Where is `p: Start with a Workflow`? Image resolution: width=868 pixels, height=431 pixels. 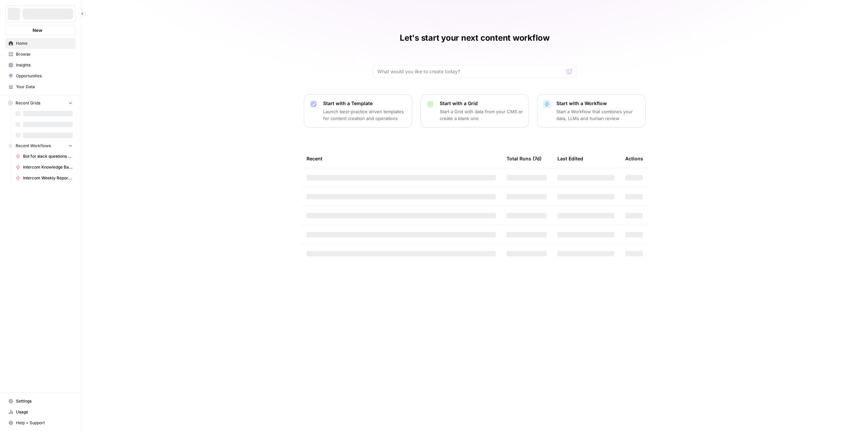 p: Start with a Workflow is located at coordinates (598, 104).